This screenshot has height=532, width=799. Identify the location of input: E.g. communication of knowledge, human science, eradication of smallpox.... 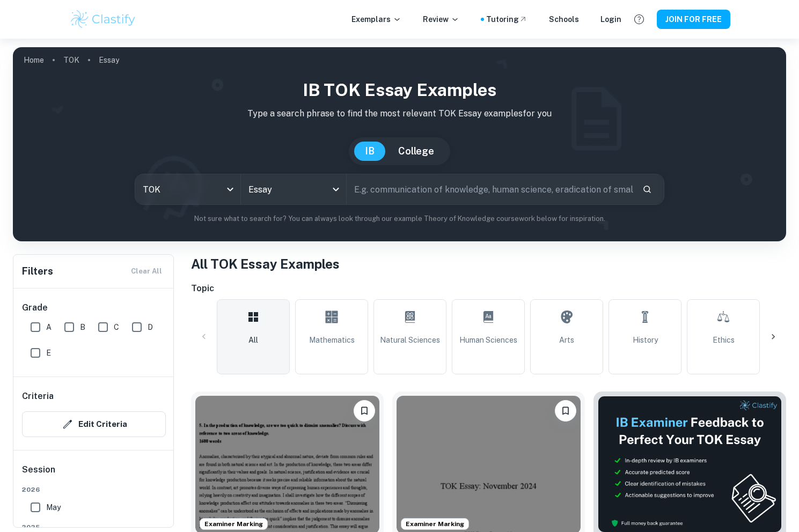
(490, 189).